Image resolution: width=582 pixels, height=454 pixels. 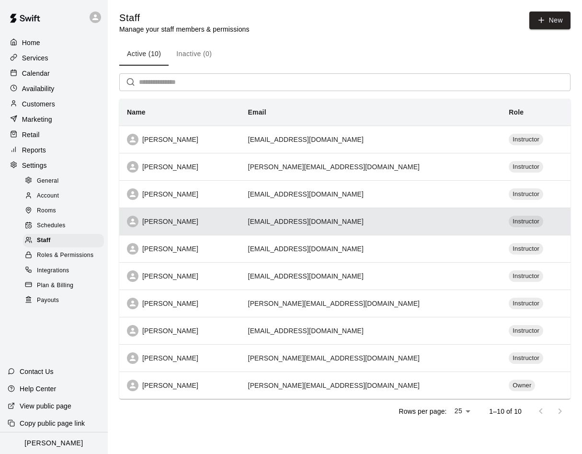 What do you see at coordinates (194, 54) in the screenshot?
I see `button: Inactive (0)` at bounding box center [194, 54].